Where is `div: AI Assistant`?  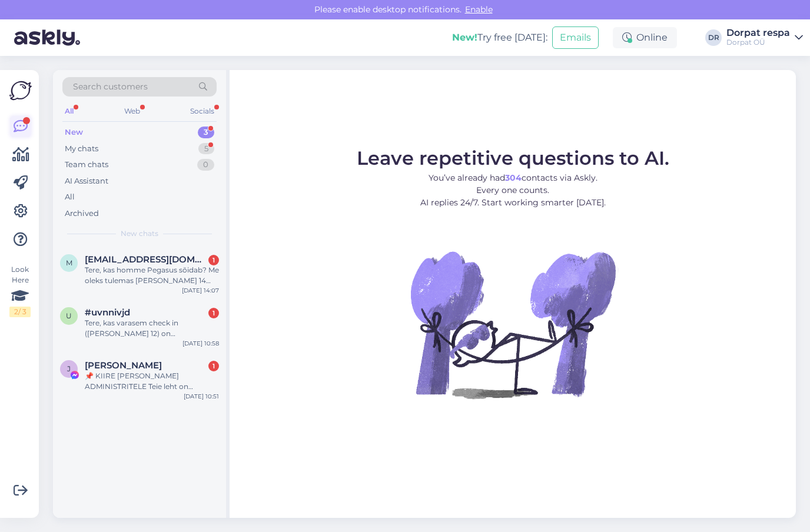
div: AI Assistant is located at coordinates (86, 181).